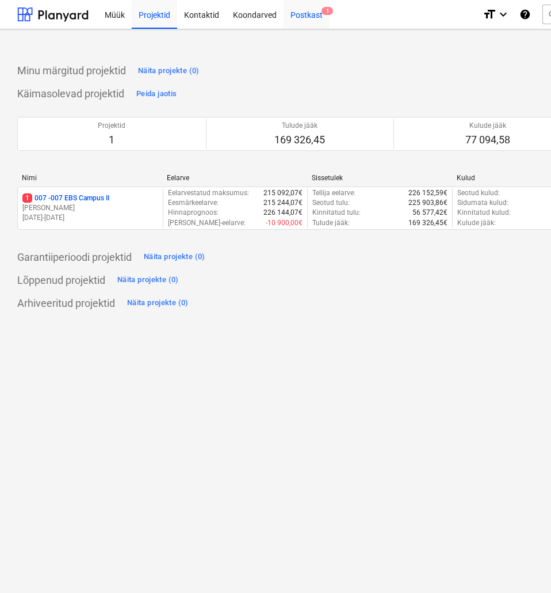 Image resolution: width=551 pixels, height=593 pixels. What do you see at coordinates (300, 140) in the screenshot?
I see `p: 169 326,45` at bounding box center [300, 140].